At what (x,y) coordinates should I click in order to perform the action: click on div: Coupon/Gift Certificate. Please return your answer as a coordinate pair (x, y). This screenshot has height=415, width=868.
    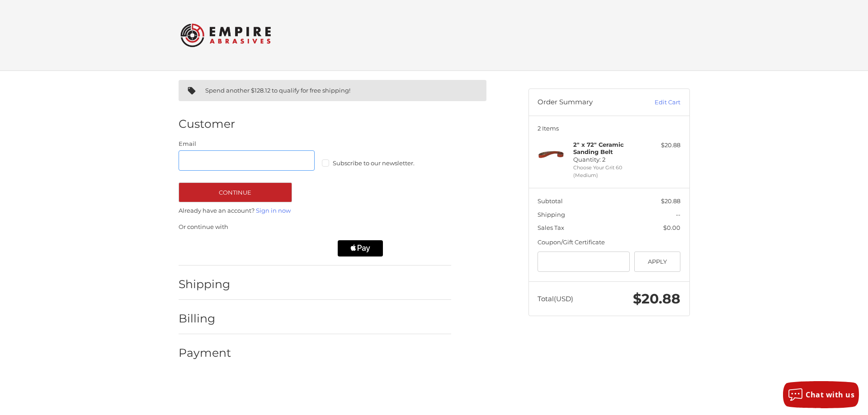
    Looking at the image, I should click on (609, 242).